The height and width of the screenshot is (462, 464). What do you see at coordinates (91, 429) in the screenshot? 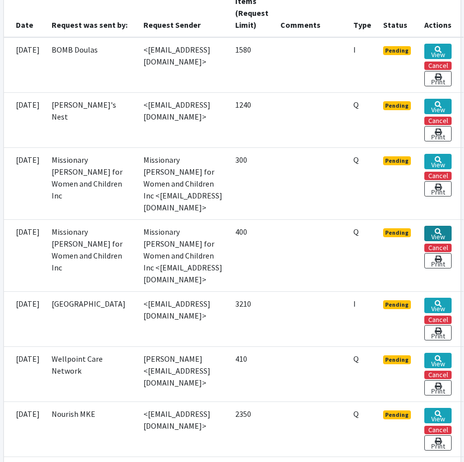
I see `td: Nourish MKE` at bounding box center [91, 429].